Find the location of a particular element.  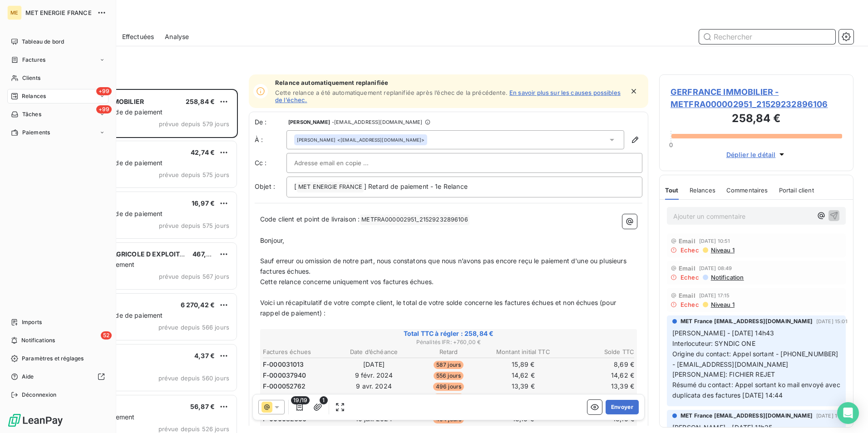

a: Paiements is located at coordinates (57, 132).